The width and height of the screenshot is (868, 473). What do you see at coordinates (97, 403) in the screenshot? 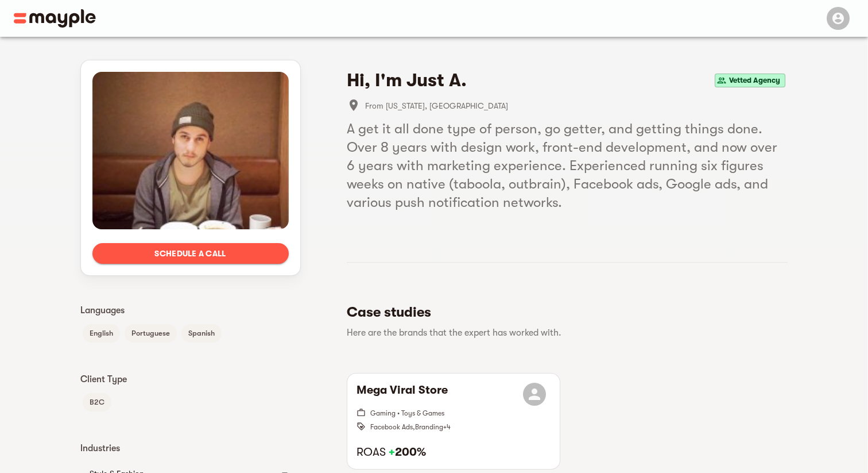
I see `span: B2C` at bounding box center [97, 403].